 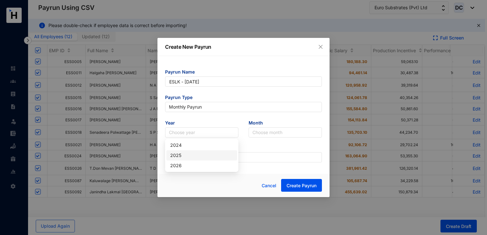 I want to click on span: Year, so click(x=202, y=124).